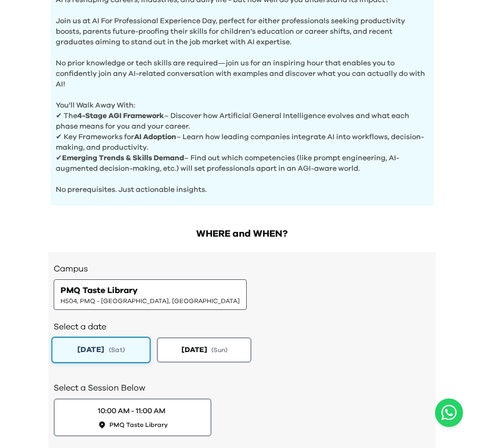  I want to click on span: ( Sun ), so click(219, 350).